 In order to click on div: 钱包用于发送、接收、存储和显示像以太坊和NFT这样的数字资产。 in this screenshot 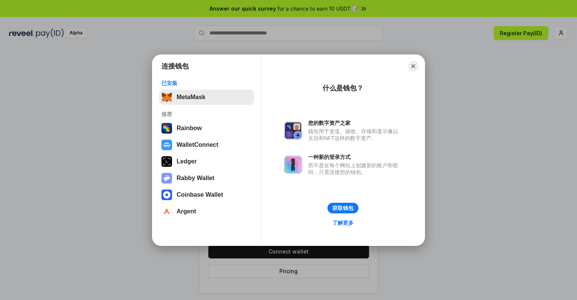, I will do `click(355, 135)`.